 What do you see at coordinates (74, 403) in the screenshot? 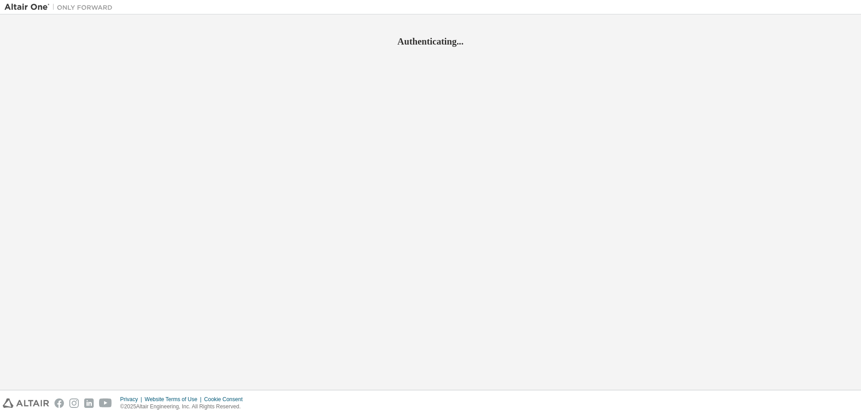
I see `img: instagram.svg` at bounding box center [74, 403].